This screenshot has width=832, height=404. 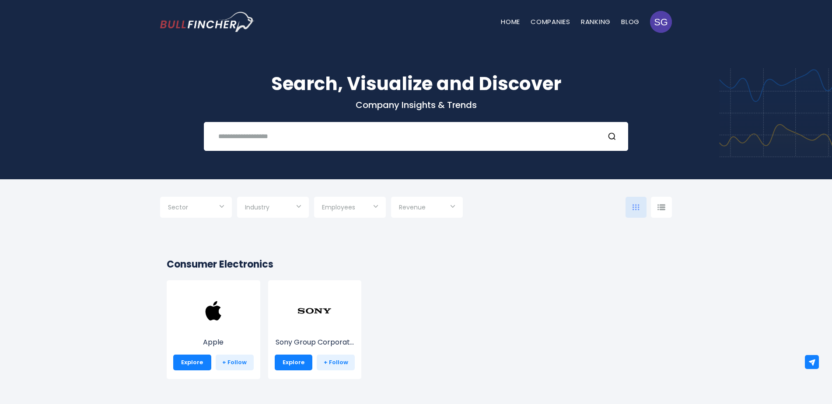 I want to click on span: Sector, so click(x=178, y=207).